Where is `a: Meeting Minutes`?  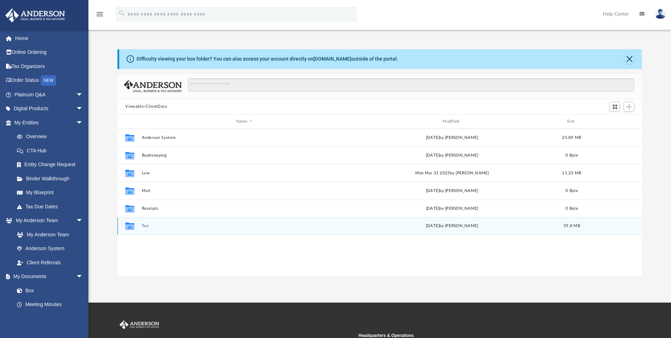
a: Meeting Minutes is located at coordinates (50, 304).